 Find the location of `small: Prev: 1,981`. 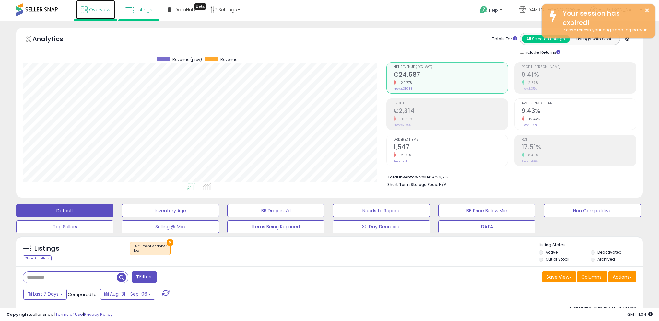

small: Prev: 1,981 is located at coordinates (400, 161).